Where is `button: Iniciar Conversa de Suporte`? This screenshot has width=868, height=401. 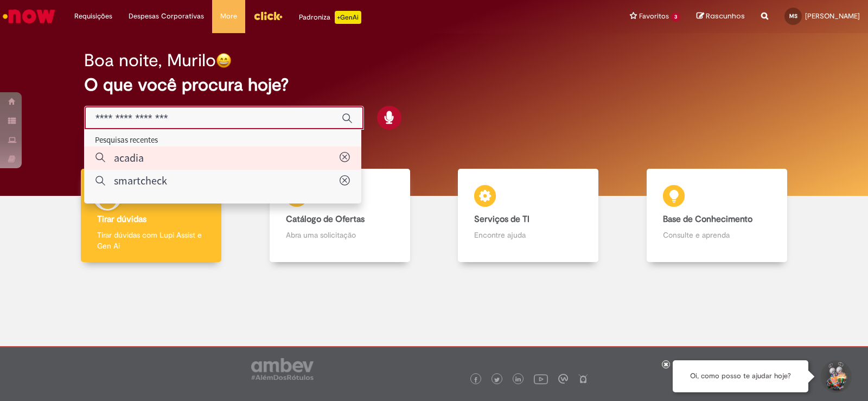 button: Iniciar Conversa de Suporte is located at coordinates (835, 377).